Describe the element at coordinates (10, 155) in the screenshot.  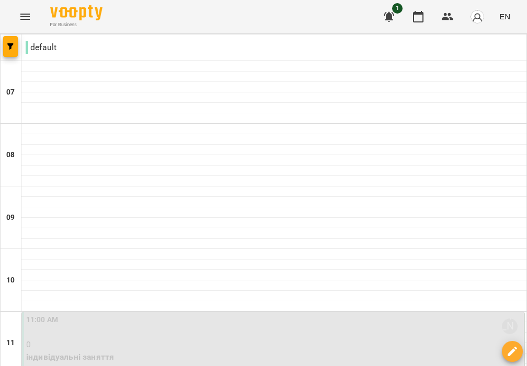
I see `h6: 08` at that location.